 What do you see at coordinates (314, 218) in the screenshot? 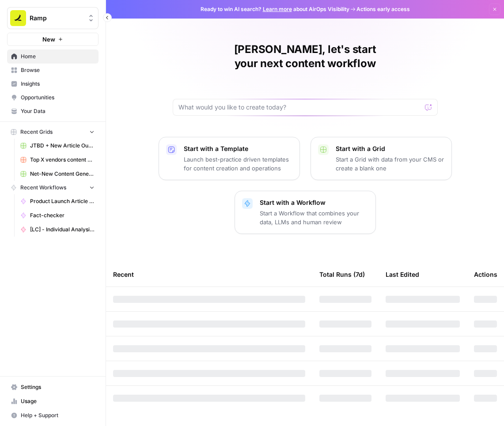
I see `p: Start a Workflow that combines your data, LLMs and human review` at bounding box center [314, 218].